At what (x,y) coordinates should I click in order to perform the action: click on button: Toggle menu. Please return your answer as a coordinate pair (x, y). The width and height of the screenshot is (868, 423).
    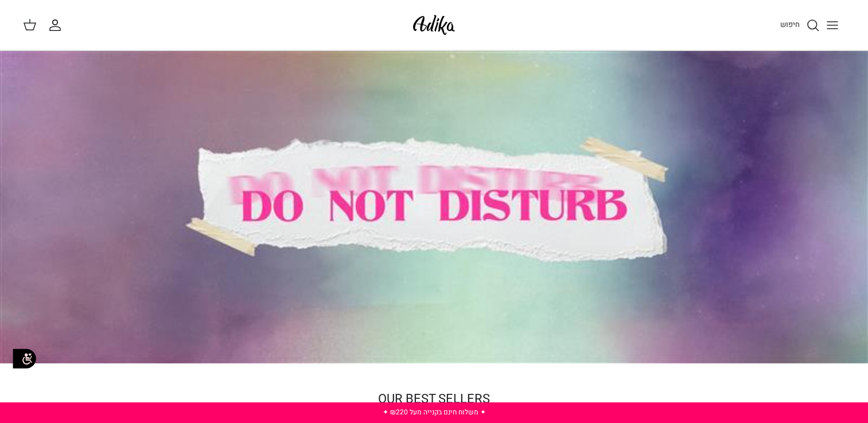
    Looking at the image, I should click on (833, 25).